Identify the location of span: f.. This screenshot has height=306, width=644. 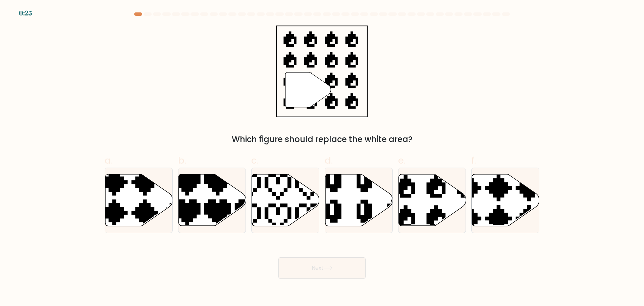
(473, 160).